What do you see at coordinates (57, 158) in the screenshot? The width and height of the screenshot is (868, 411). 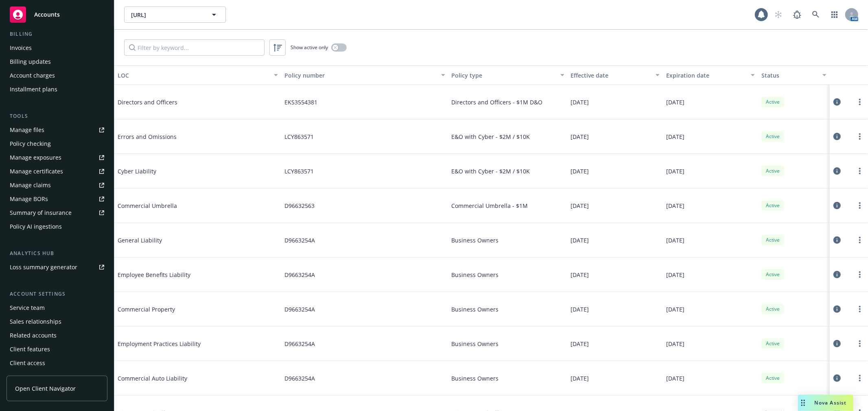 I see `a: Manage exposures` at bounding box center [57, 158].